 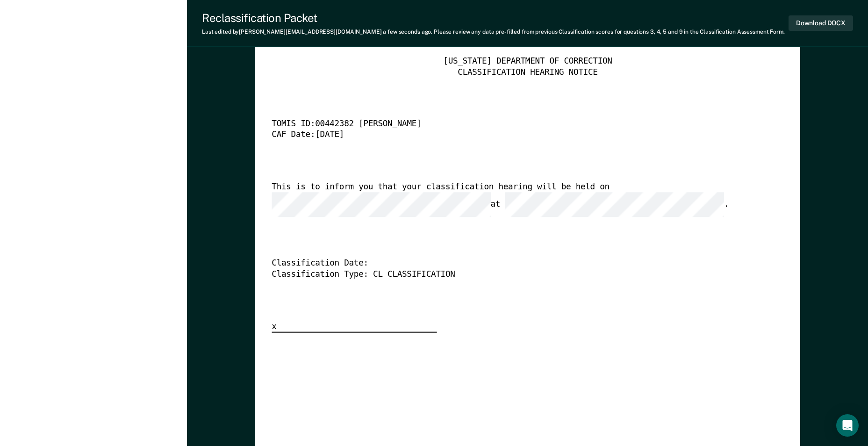 What do you see at coordinates (821, 23) in the screenshot?
I see `button: Download DOCX` at bounding box center [821, 23].